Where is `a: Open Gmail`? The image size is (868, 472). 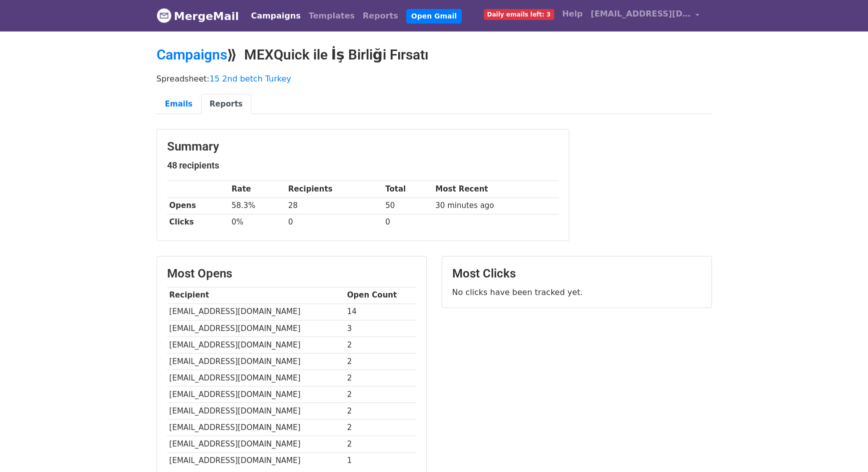 a: Open Gmail is located at coordinates (434, 16).